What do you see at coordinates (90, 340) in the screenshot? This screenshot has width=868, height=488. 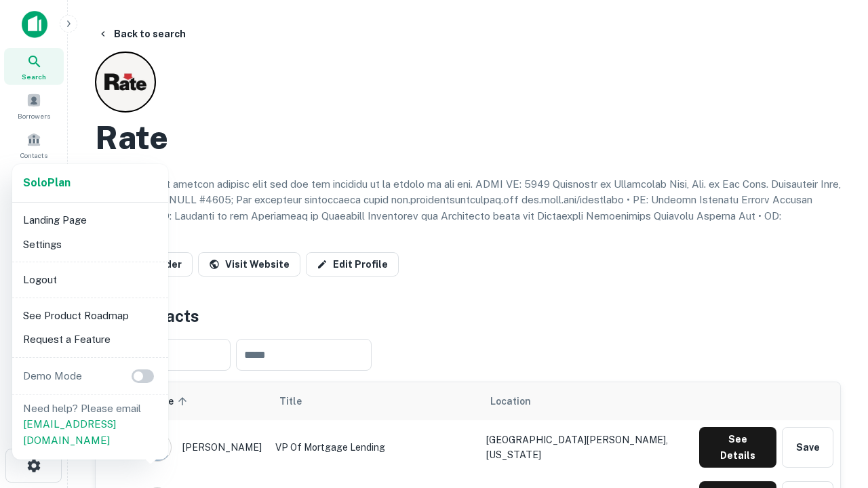 I see `li: Request a Feature` at bounding box center [90, 340].